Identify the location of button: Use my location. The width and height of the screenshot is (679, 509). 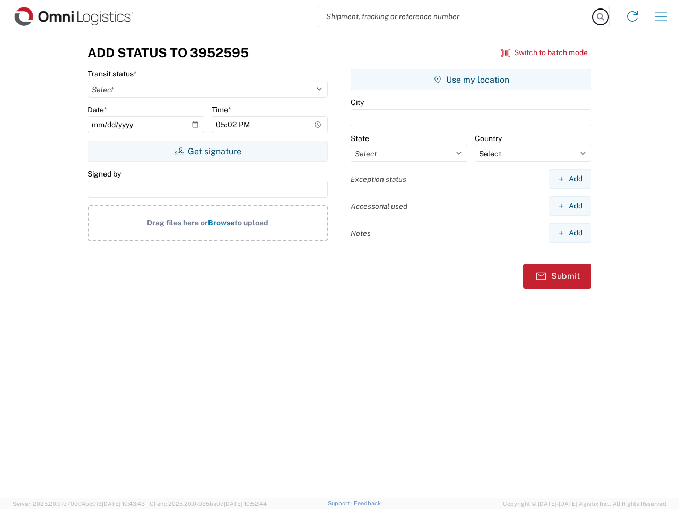
(471, 80).